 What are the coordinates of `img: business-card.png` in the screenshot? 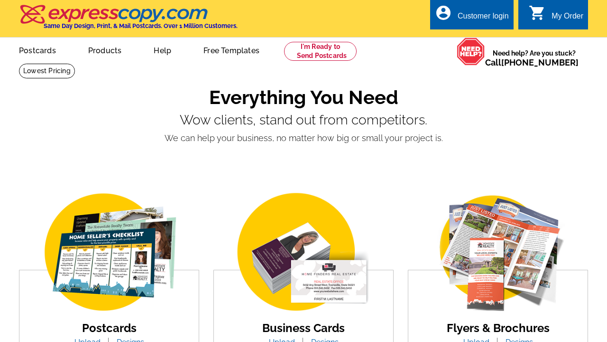 It's located at (304, 252).